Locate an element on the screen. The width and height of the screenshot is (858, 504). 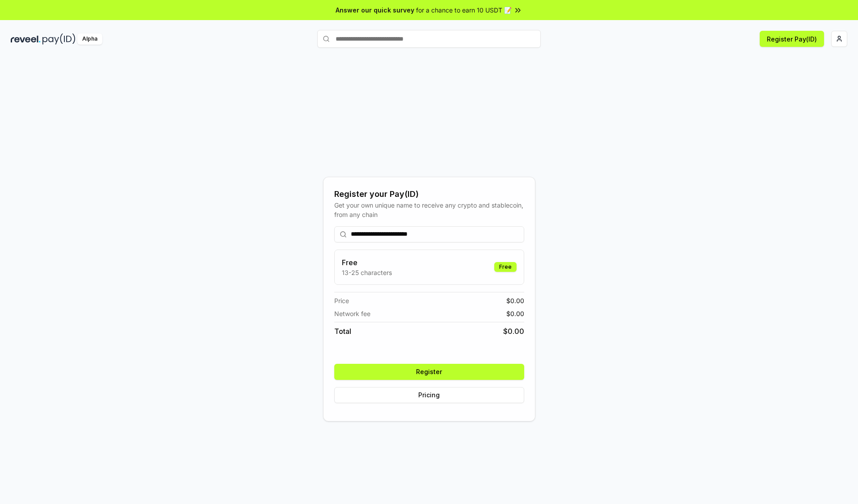
button: Register is located at coordinates (429, 372).